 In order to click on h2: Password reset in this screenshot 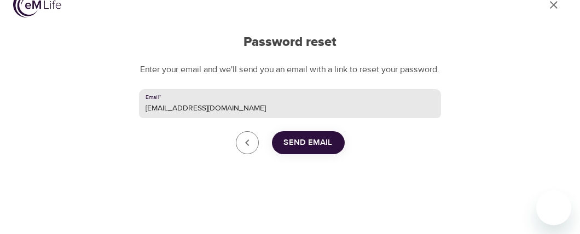, I will do `click(290, 42)`.